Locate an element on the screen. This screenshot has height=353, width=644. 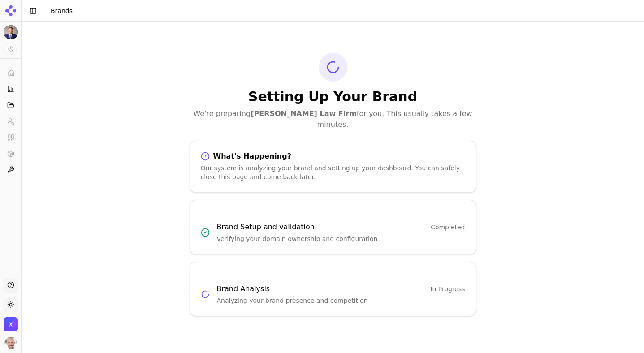
h1: Setting Up Your Brand is located at coordinates (333, 97).